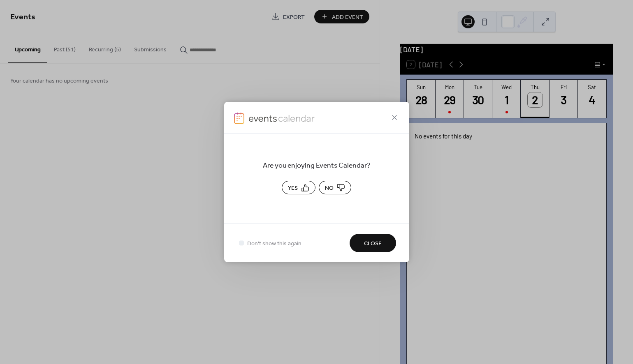 This screenshot has width=633, height=364. What do you see at coordinates (329, 188) in the screenshot?
I see `span: No` at bounding box center [329, 188].